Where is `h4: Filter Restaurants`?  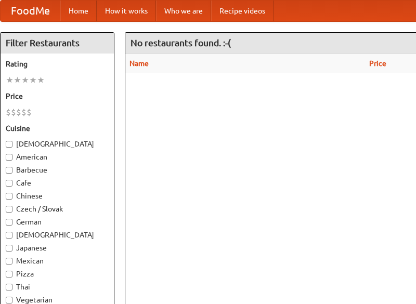 h4: Filter Restaurants is located at coordinates (57, 43).